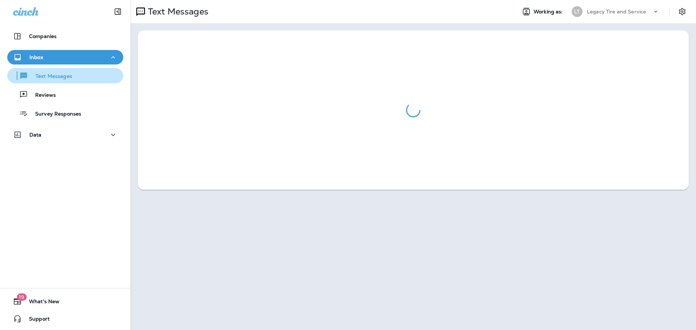  What do you see at coordinates (617, 12) in the screenshot?
I see `p: Legacy Tire and Service` at bounding box center [617, 12].